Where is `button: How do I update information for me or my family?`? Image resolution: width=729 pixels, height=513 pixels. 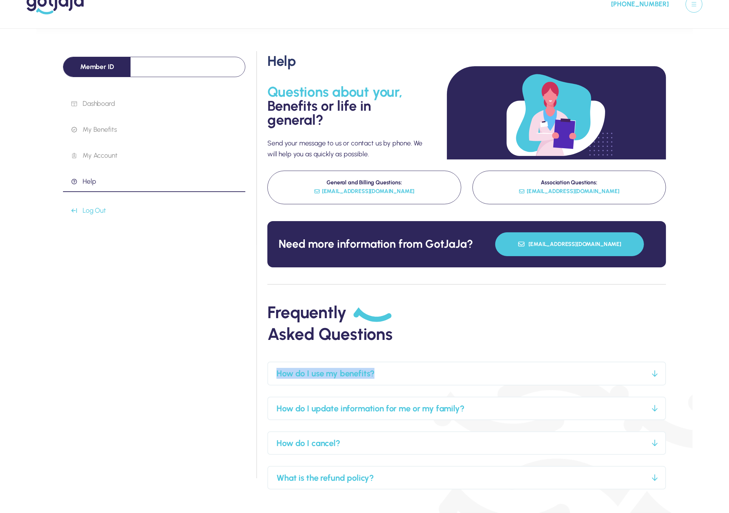 button: How do I update information for me or my family? is located at coordinates (467, 408).